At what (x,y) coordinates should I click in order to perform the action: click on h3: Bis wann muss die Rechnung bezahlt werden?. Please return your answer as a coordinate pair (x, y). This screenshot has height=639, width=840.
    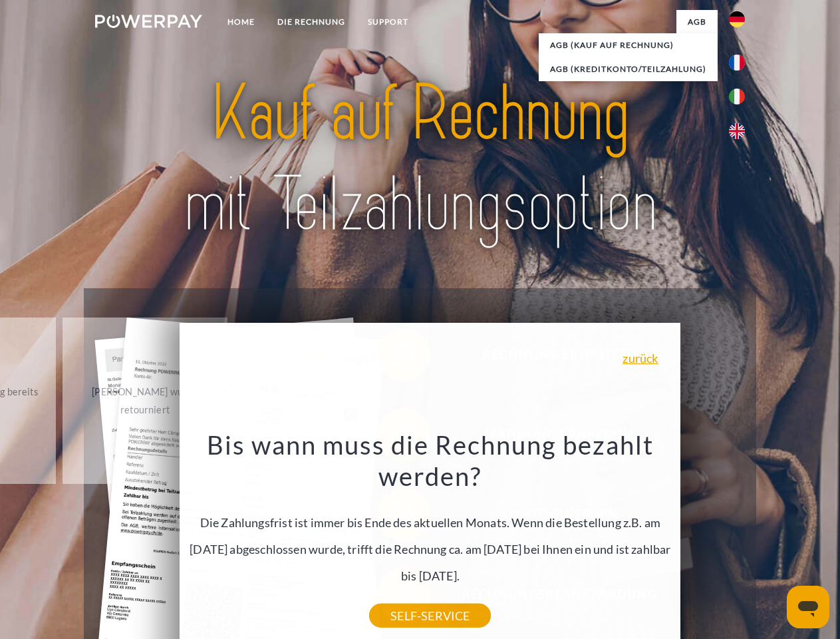
    Looking at the image, I should click on (430, 460).